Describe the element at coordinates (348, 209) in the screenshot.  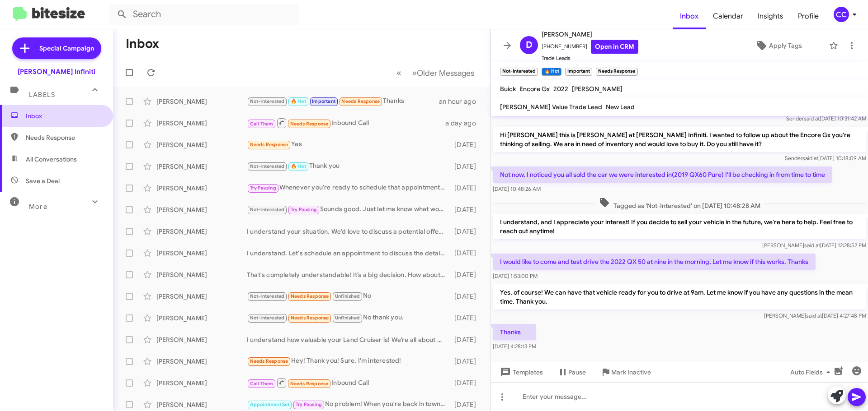
I see `div: Sounds good. Just let me know what works for you. Thank you!` at that location.